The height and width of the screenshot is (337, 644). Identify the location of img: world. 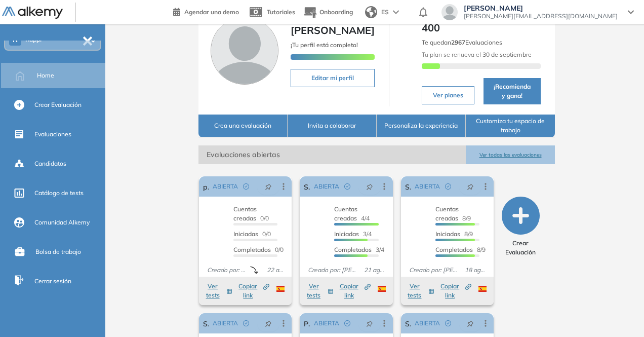
(371, 12).